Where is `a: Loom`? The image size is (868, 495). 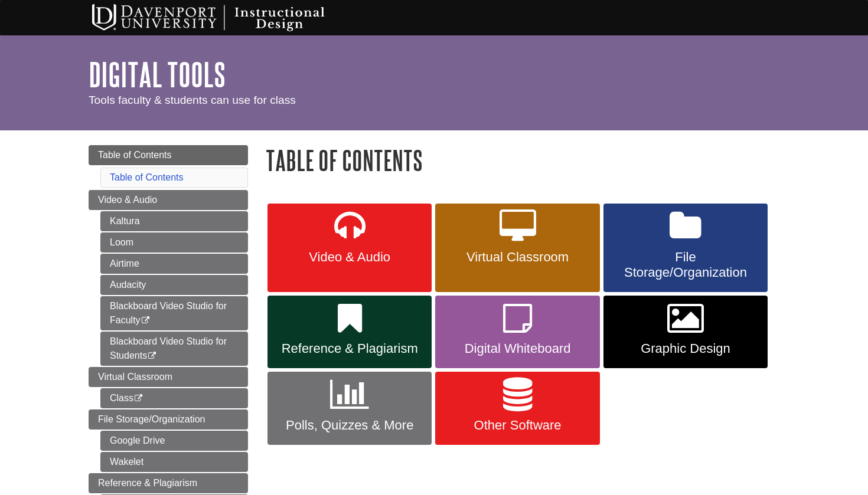 a: Loom is located at coordinates (175, 243).